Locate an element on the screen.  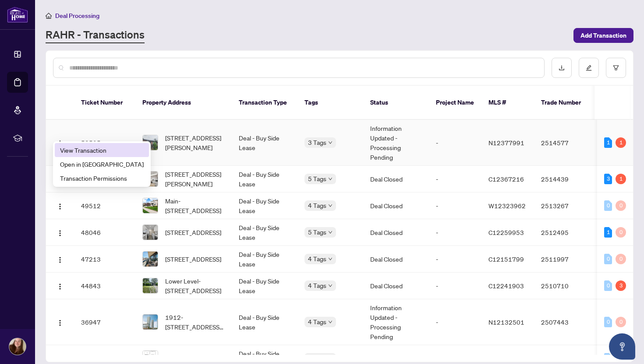
span: Add Transaction is located at coordinates (603, 35).